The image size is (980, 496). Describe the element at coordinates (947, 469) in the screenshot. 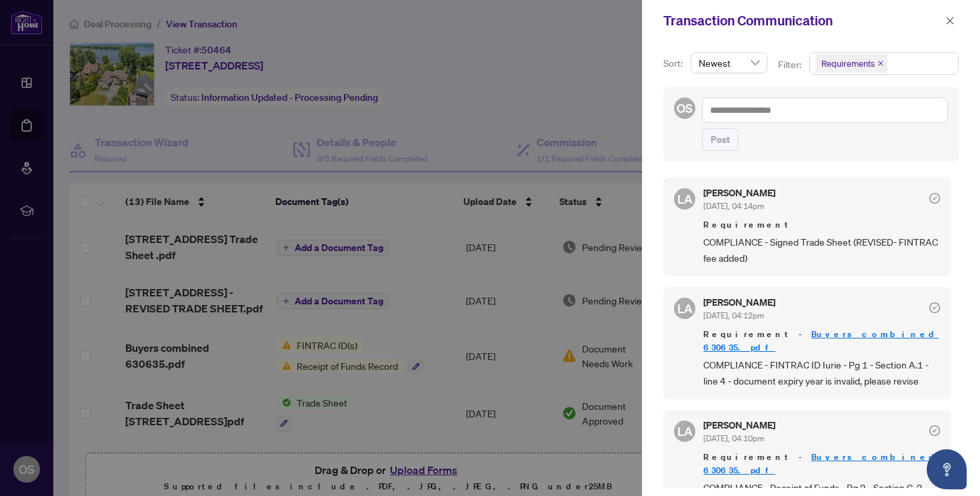

I see `button: Open asap` at that location.